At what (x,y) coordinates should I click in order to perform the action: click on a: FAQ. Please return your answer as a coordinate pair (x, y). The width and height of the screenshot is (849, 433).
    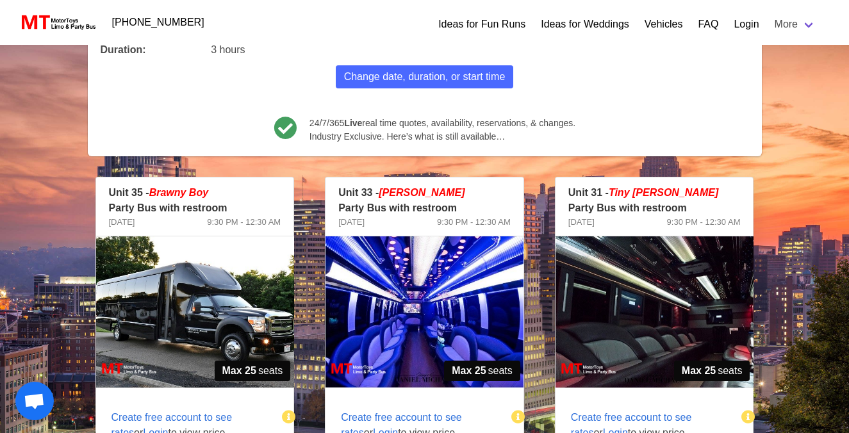
    Looking at the image, I should click on (708, 24).